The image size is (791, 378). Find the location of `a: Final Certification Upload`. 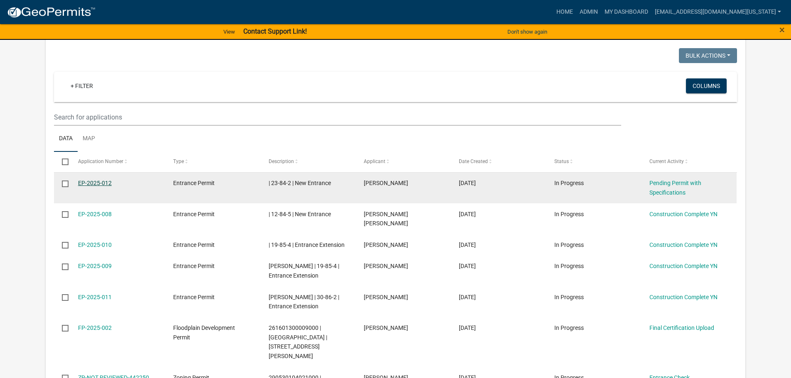

a: Final Certification Upload is located at coordinates (682, 328).